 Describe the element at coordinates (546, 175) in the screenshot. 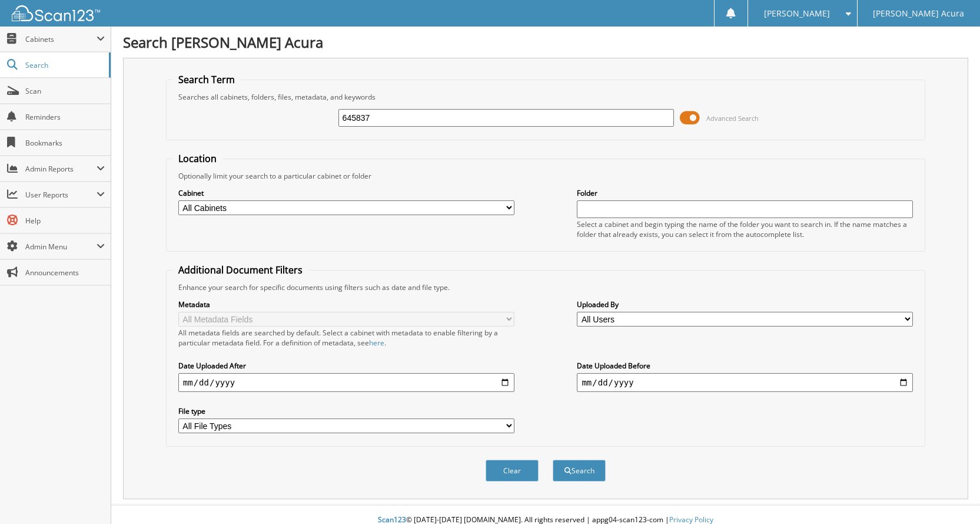

I see `div: Optionally limit your search to a particular cabinet or folder` at that location.